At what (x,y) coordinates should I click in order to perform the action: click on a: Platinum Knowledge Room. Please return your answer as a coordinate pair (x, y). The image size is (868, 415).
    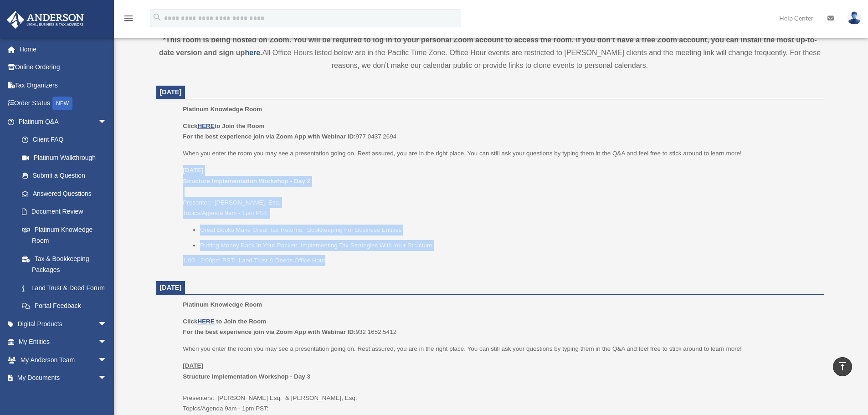
    Looking at the image, I should click on (64, 235).